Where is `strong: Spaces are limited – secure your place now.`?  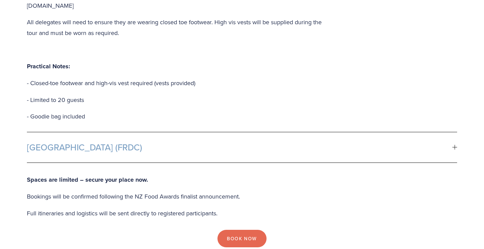
strong: Spaces are limited – secure your place now. is located at coordinates (87, 180).